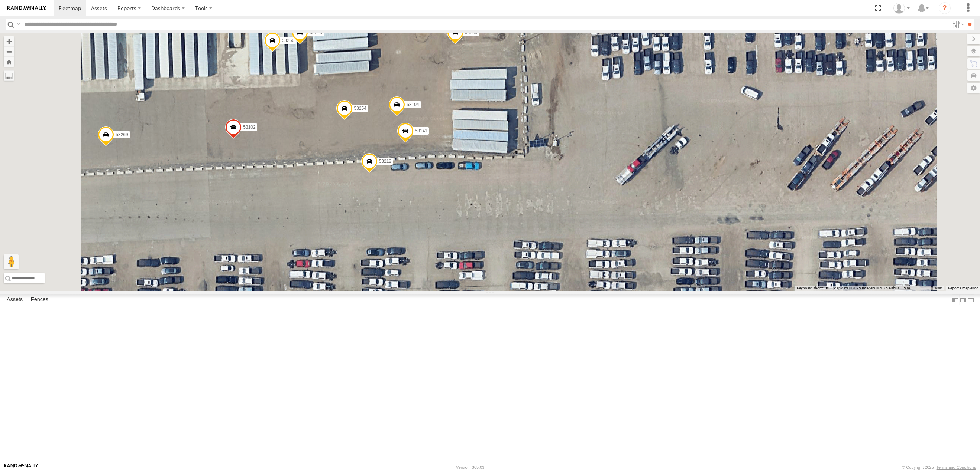 This screenshot has width=980, height=471. Describe the element at coordinates (413, 104) in the screenshot. I see `span: 53104` at that location.